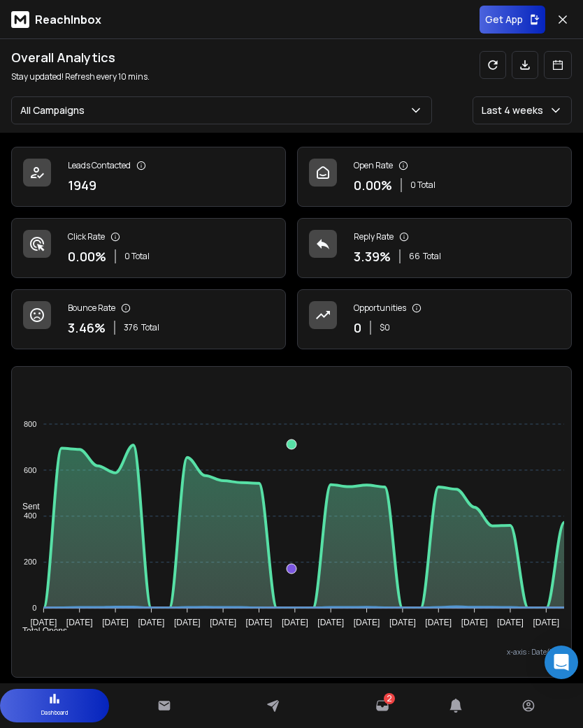 The image size is (583, 728). I want to click on span: 376, so click(131, 328).